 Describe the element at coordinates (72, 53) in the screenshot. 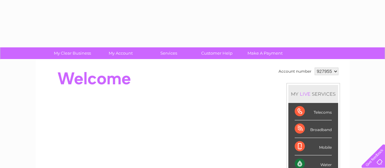

I see `a: My Clear Business` at that location.